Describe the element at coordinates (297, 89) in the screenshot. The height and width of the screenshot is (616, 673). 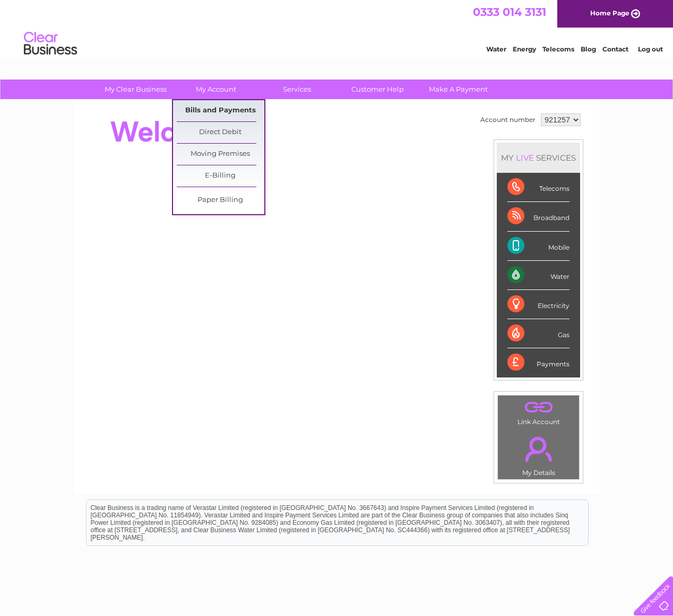
I see `a: Services` at that location.